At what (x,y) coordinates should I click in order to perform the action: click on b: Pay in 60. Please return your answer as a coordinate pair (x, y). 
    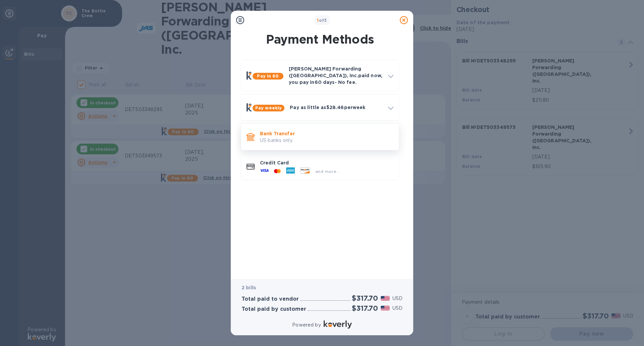
    Looking at the image, I should click on (268, 76).